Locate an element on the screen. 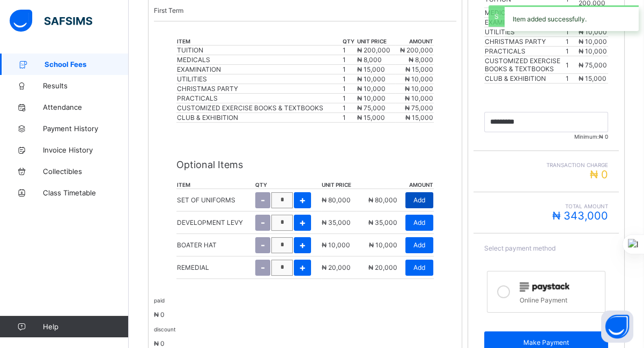  span: Help is located at coordinates (85, 327).